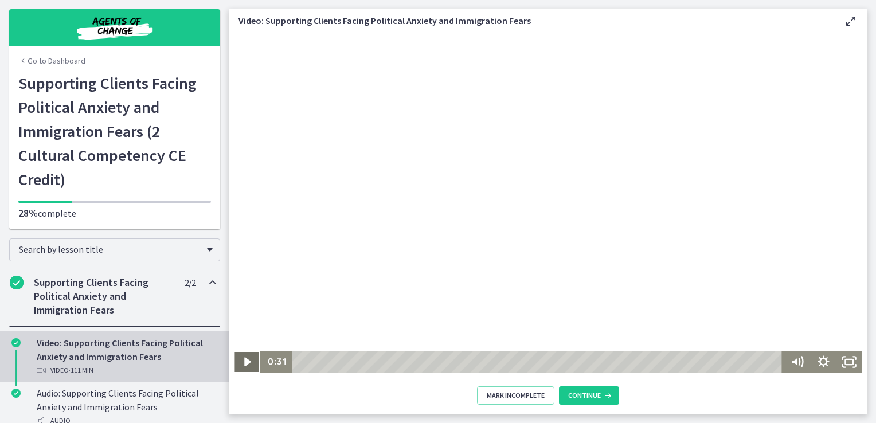  I want to click on p: complete, so click(115, 213).